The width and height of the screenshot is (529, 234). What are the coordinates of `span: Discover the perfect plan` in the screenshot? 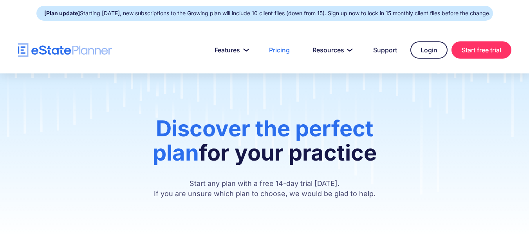 It's located at (263, 141).